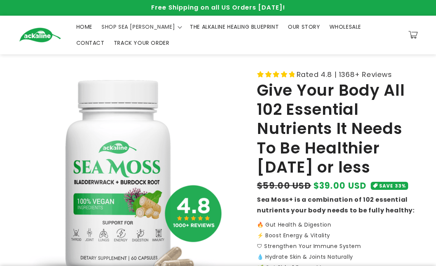 The width and height of the screenshot is (436, 266). I want to click on strong: Sea Moss+ is a combination of 102 essential nutrients your body needs to be fully healthy:, so click(336, 205).